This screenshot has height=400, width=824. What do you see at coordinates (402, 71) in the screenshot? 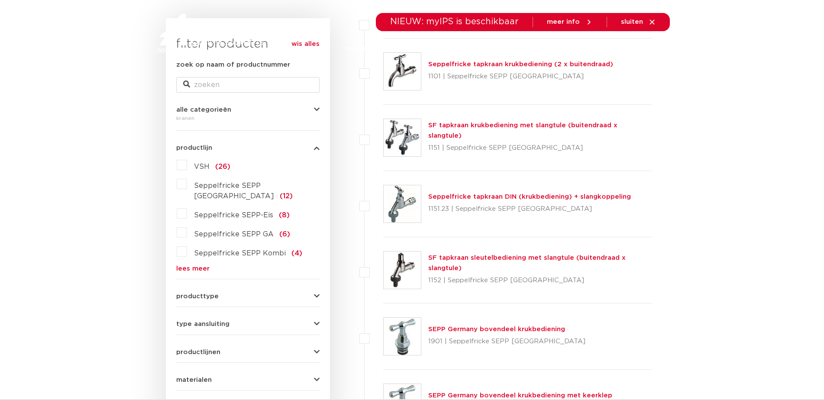
I see `img: Thumbnail for Seppelfricke tapkraan krukbediening (2 x buitendraad)` at bounding box center [402, 71].